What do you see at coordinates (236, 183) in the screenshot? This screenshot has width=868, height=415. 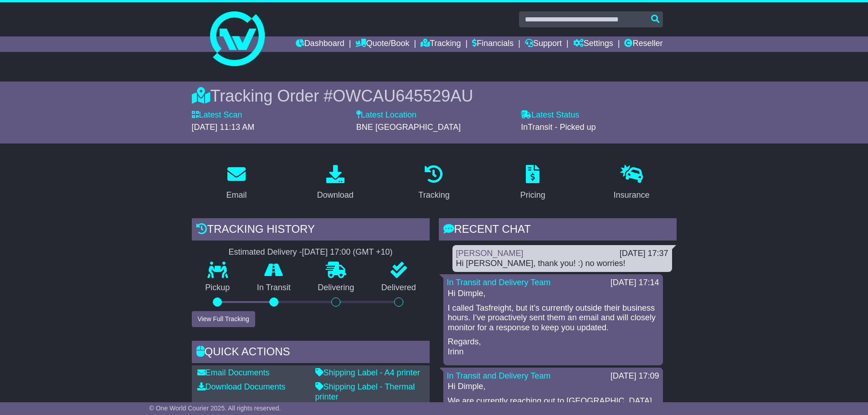 I see `a: Email` at bounding box center [236, 183].